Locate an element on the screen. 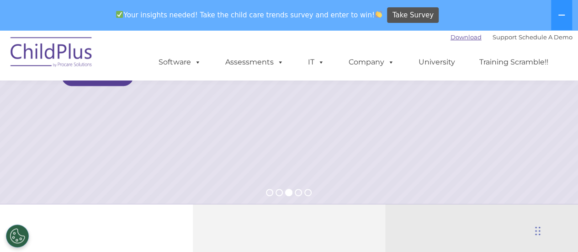  a: Assessments is located at coordinates (254, 62).